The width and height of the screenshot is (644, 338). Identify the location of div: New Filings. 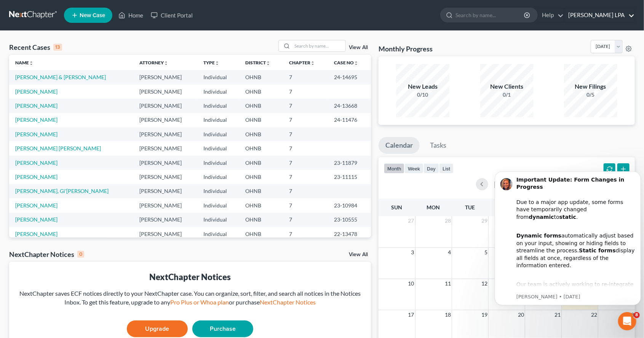
(591, 86).